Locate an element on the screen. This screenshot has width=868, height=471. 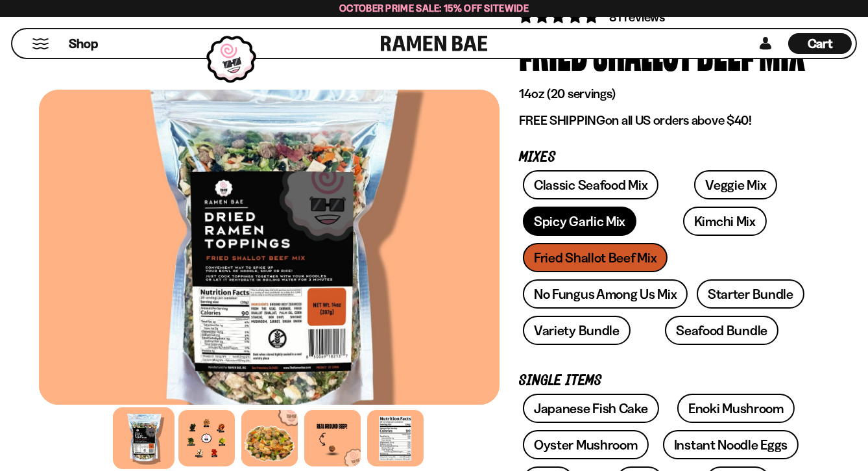
div: Mix is located at coordinates (782, 50).